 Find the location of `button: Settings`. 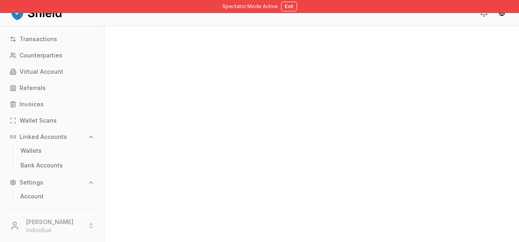

button: Settings is located at coordinates (52, 183).